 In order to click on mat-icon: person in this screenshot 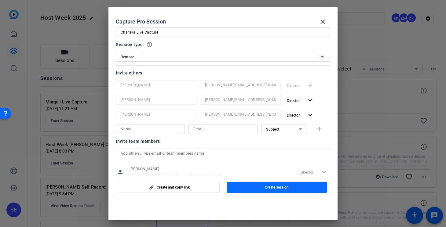, I will do `click(120, 172)`.